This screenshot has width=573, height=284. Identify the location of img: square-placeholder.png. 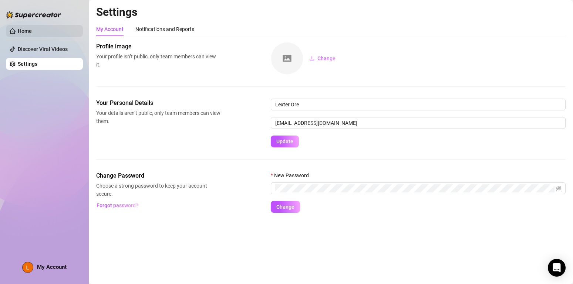
(287, 58).